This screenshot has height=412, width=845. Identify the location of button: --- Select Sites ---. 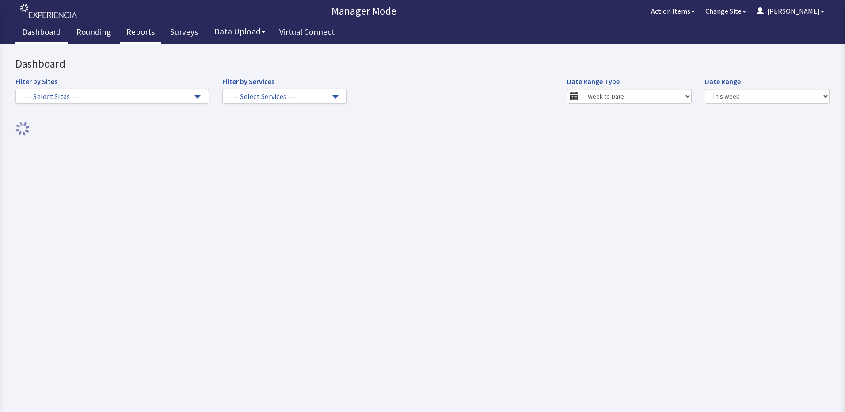
(112, 52).